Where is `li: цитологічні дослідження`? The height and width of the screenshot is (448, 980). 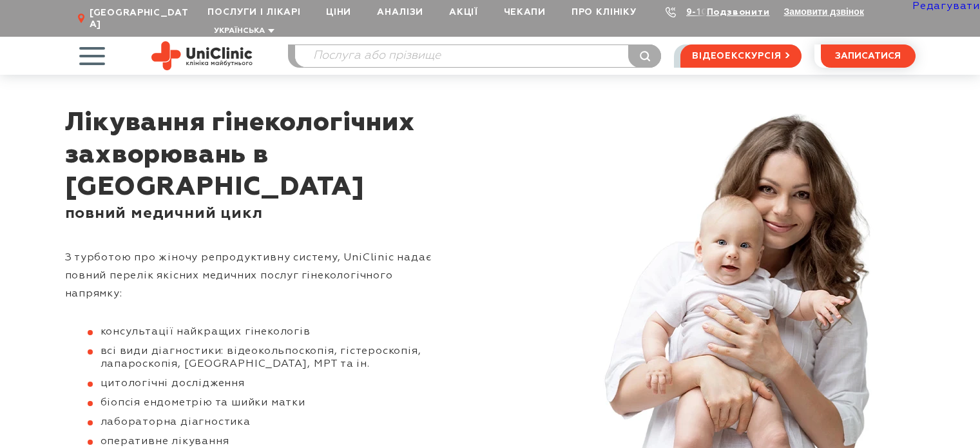 li: цитологічні дослідження is located at coordinates (269, 383).